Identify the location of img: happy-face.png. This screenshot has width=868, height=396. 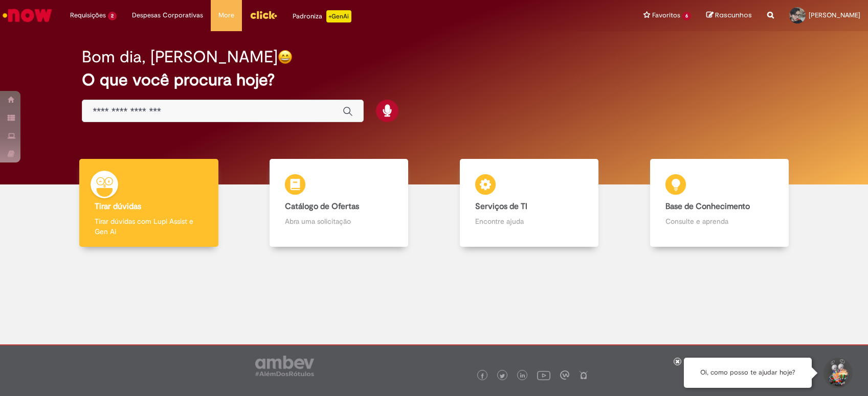
(285, 57).